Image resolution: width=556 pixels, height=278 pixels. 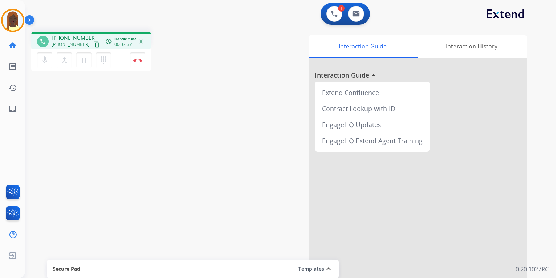 What do you see at coordinates (13, 67) in the screenshot?
I see `mat-icon: list_alt` at bounding box center [13, 67].